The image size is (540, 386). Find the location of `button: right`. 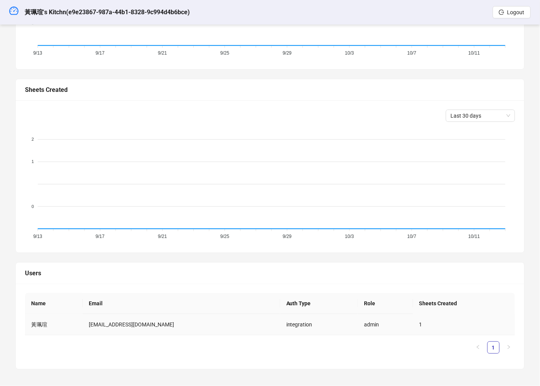

button: right is located at coordinates (508, 347).